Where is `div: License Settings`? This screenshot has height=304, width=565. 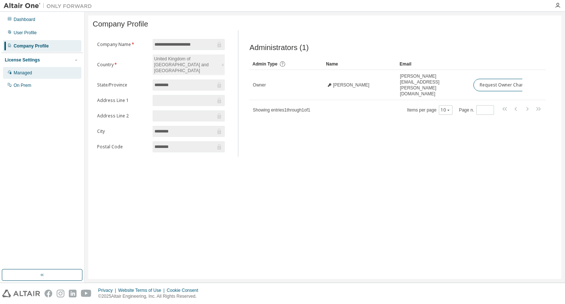
div: License Settings is located at coordinates (22, 60).